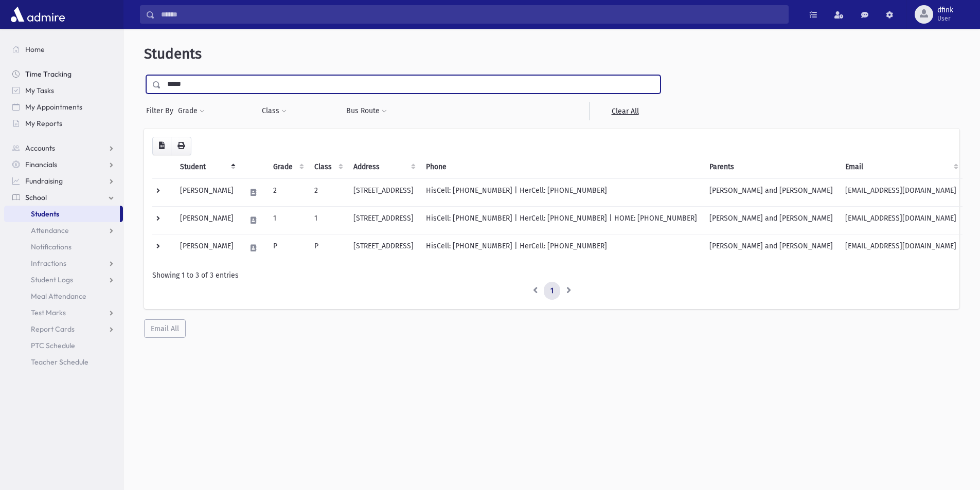 This screenshot has height=490, width=980. What do you see at coordinates (53, 329) in the screenshot?
I see `span: Report Cards` at bounding box center [53, 329].